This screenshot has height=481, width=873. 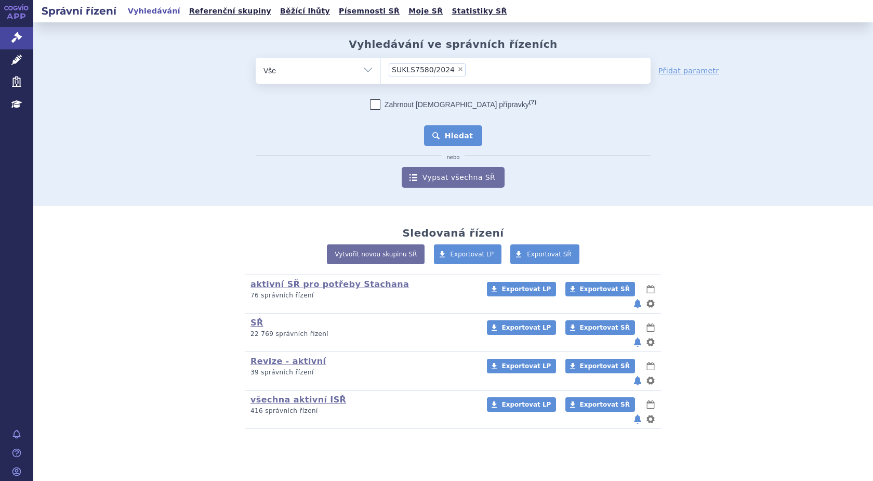 I want to click on h2: Správní řízení, so click(x=79, y=11).